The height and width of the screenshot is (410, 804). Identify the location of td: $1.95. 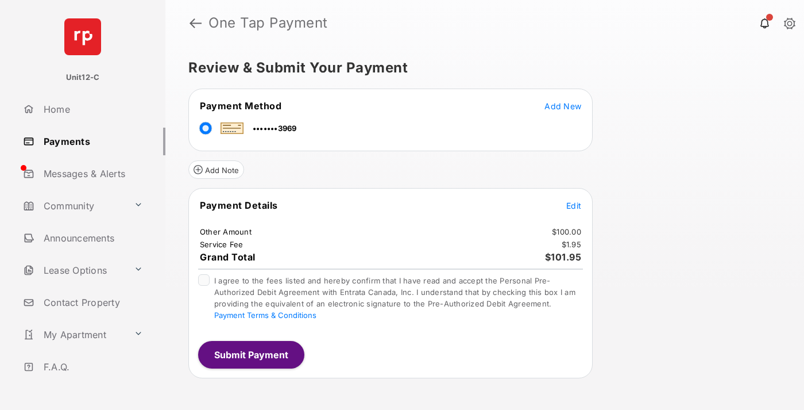
(572, 244).